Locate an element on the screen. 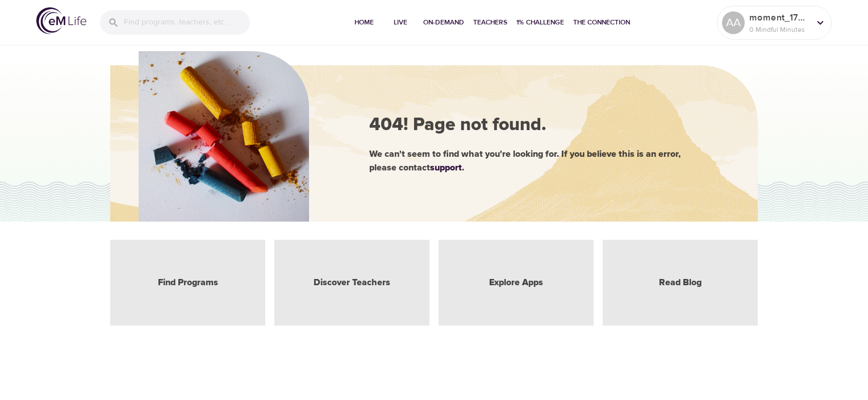 The height and width of the screenshot is (400, 868). a: support is located at coordinates (446, 168).